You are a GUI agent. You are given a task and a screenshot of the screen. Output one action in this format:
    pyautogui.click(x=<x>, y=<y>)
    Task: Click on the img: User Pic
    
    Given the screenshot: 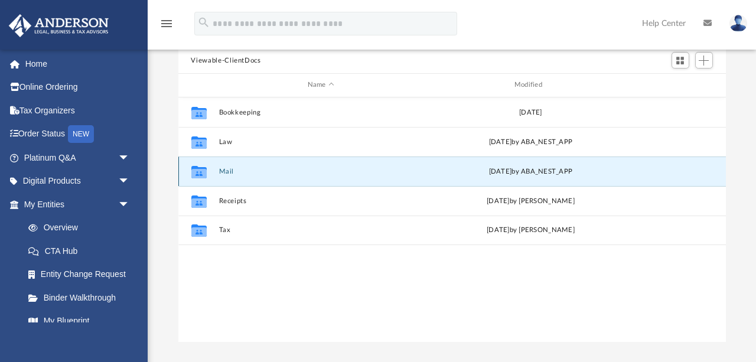 What is the action you would take?
    pyautogui.click(x=739, y=23)
    